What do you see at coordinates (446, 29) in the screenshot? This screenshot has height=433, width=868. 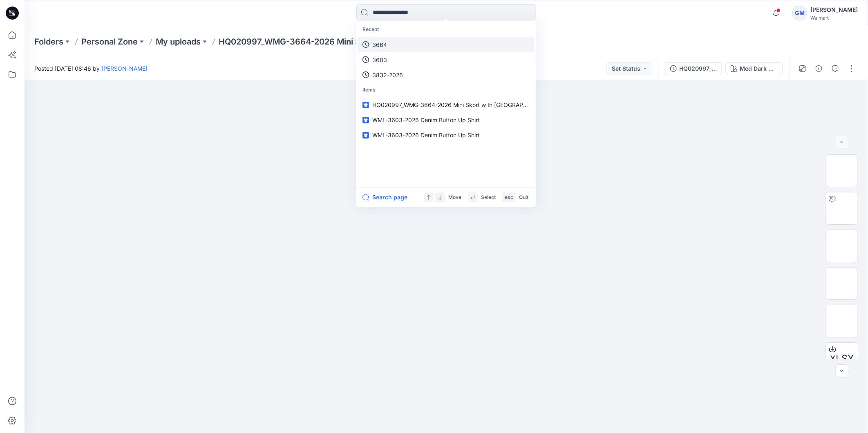 I see `p: Recent` at bounding box center [446, 29].